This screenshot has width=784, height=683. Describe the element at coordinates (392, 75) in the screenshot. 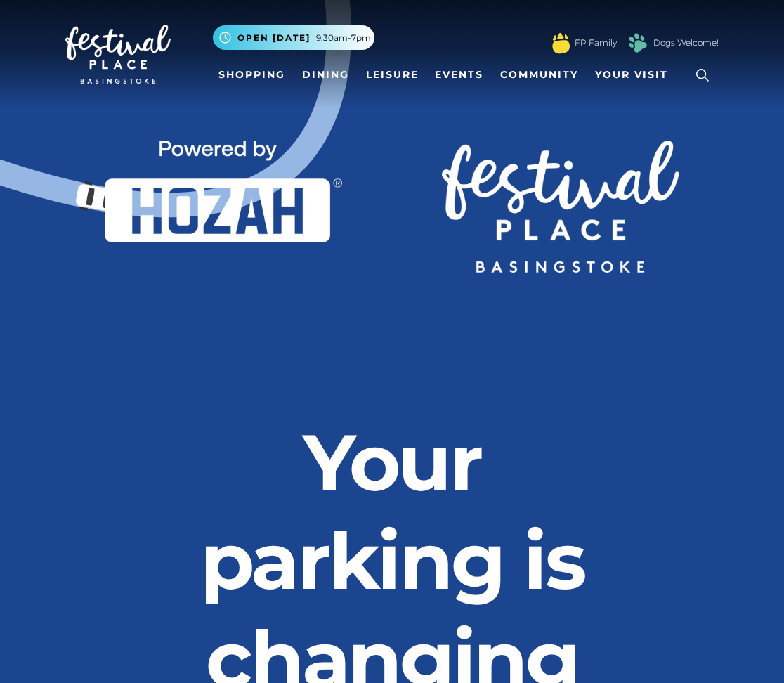

I see `a: Leisure` at that location.